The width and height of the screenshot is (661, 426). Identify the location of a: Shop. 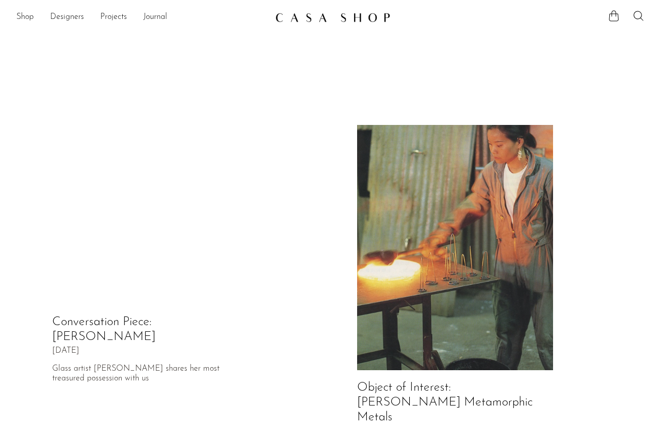
(25, 17).